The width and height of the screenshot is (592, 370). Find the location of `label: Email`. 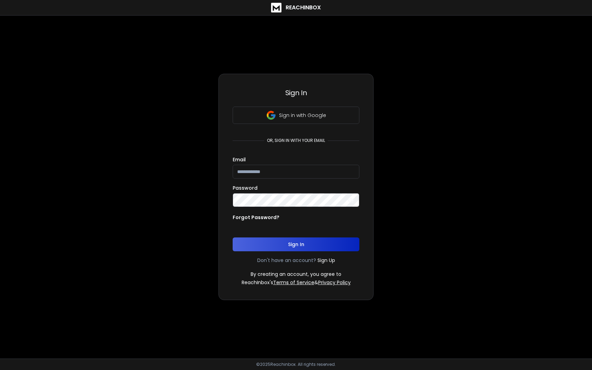

label: Email is located at coordinates (239, 160).